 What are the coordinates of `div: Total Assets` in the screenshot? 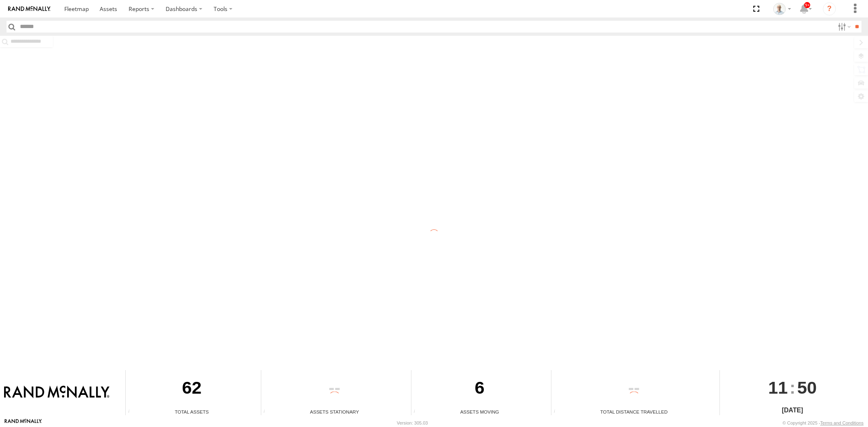 It's located at (192, 411).